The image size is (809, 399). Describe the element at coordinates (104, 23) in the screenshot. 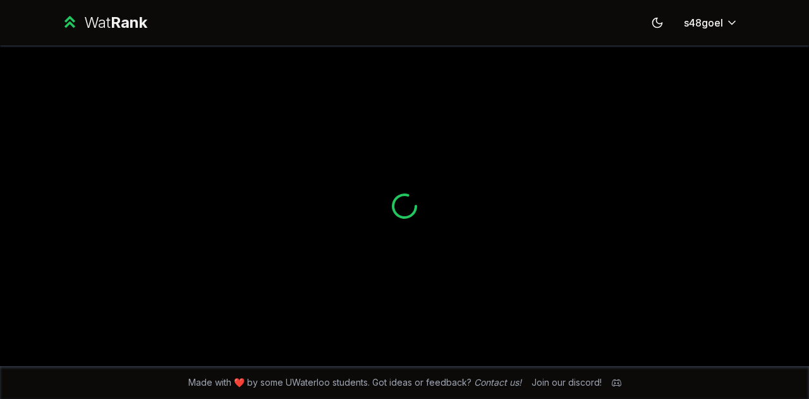

I see `a: WatRank` at that location.